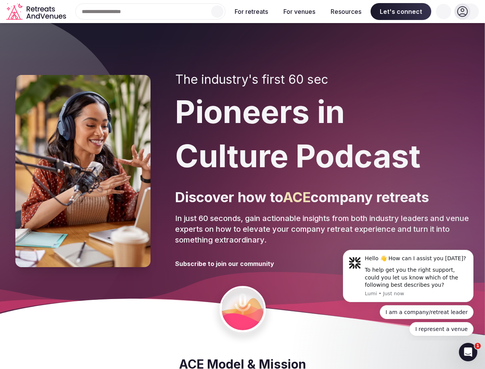  I want to click on div: Message content, so click(85, 29).